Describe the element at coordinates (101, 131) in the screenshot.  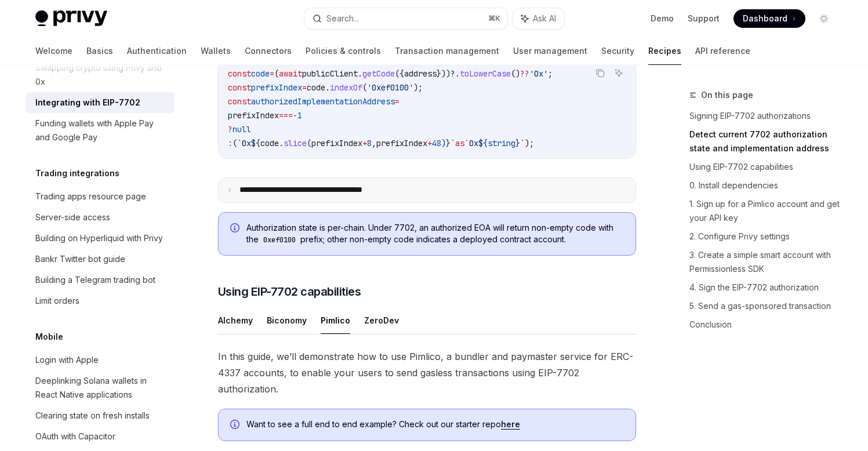
I see `a: Funding wallets with Apple Pay and Google Pay` at that location.